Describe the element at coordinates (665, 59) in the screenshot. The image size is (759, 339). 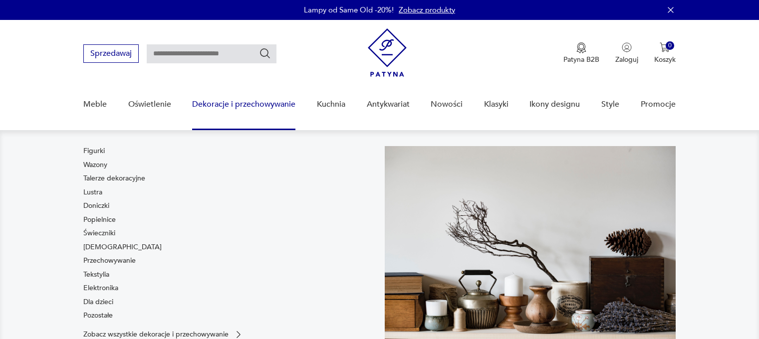
I see `p: Koszyk` at that location.